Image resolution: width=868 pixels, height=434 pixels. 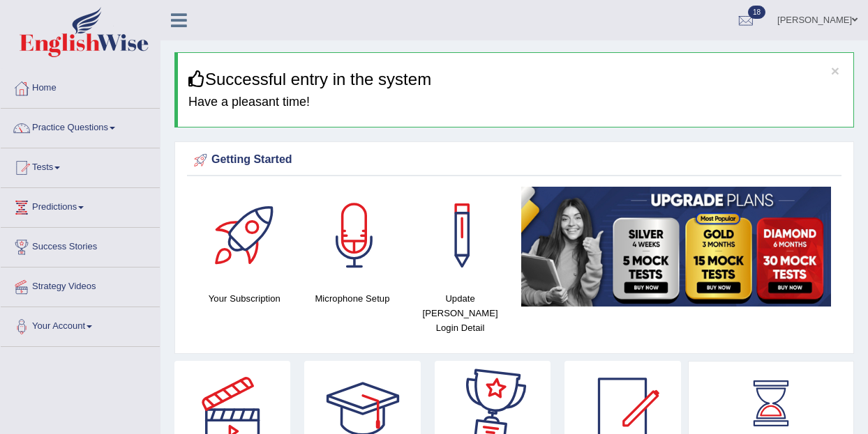 I want to click on div: Getting Started, so click(x=514, y=160).